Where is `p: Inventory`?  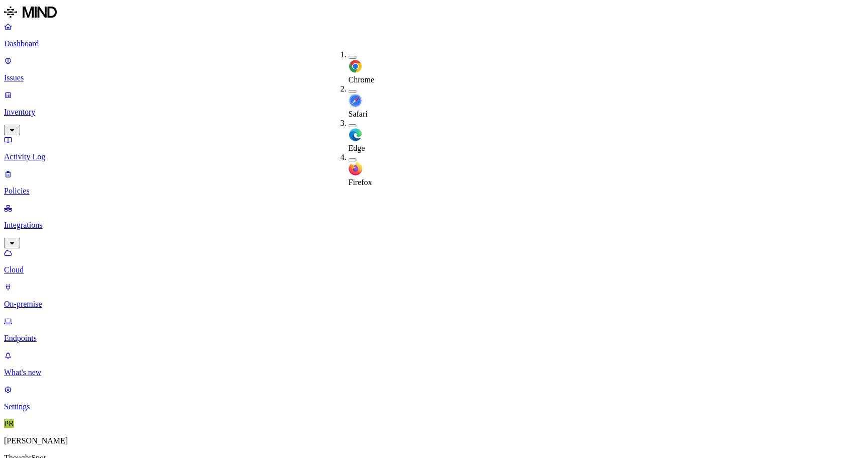 p: Inventory is located at coordinates (434, 112).